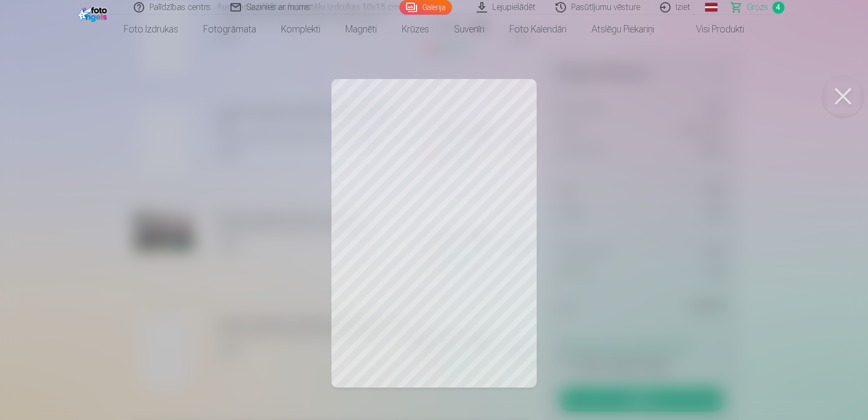 The height and width of the screenshot is (420, 868). What do you see at coordinates (229, 29) in the screenshot?
I see `a: Fotogrāmata` at bounding box center [229, 29].